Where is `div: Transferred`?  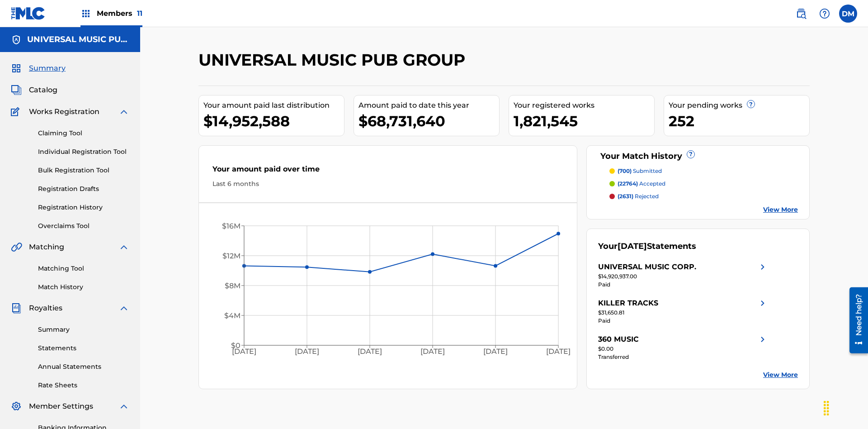 div: Transferred is located at coordinates (683, 357).